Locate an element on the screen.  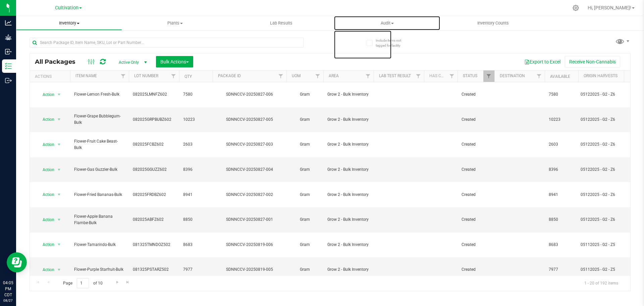
a: Lab Test Result is located at coordinates (395, 76).